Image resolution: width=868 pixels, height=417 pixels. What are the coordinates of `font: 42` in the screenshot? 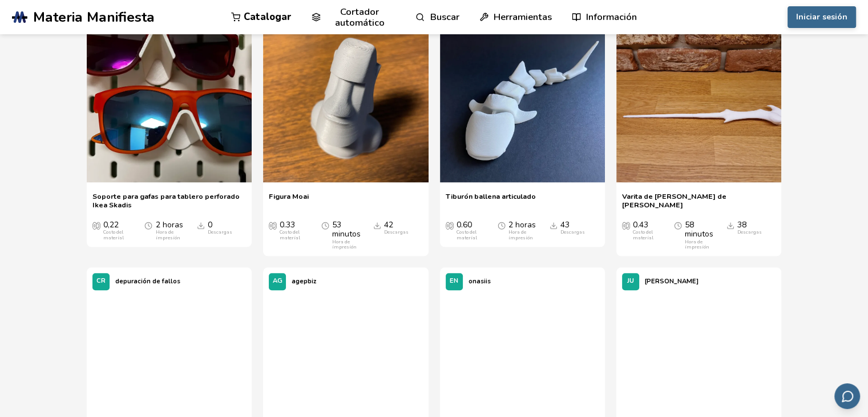 It's located at (389, 225).